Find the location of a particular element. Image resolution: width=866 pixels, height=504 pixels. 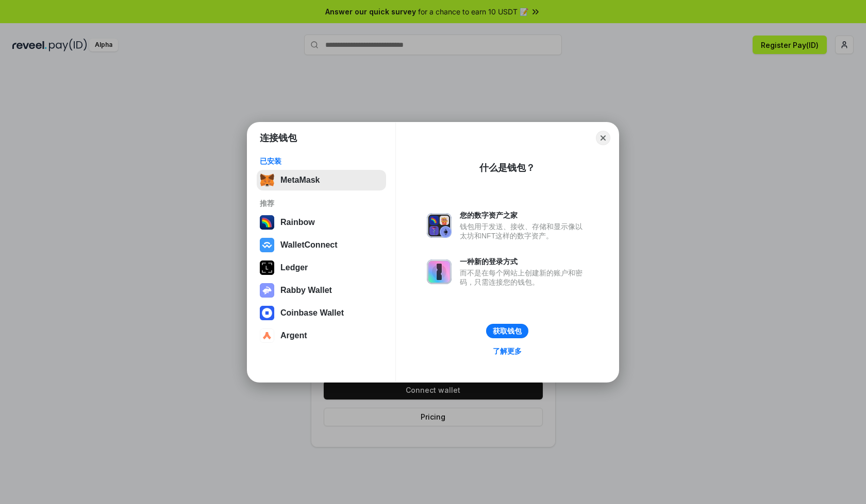

button: Argent is located at coordinates (321, 335).